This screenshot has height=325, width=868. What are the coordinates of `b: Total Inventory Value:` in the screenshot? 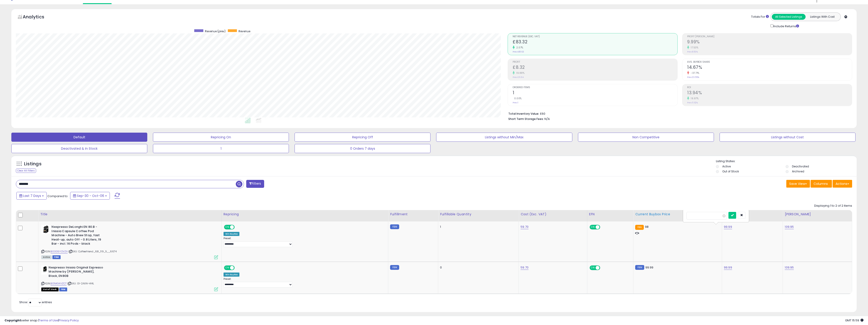 It's located at (523, 114).